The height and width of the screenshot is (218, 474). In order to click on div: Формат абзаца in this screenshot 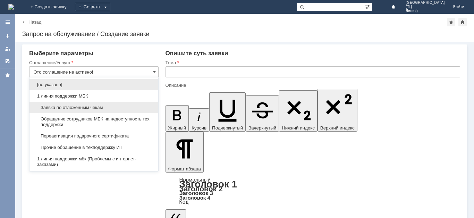, I will do `click(312, 191)`.